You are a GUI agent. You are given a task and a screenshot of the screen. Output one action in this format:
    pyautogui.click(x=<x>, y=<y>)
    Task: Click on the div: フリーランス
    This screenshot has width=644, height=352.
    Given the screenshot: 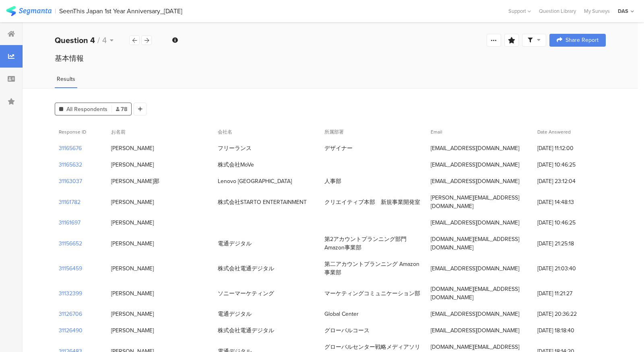 What is the action you would take?
    pyautogui.click(x=235, y=148)
    